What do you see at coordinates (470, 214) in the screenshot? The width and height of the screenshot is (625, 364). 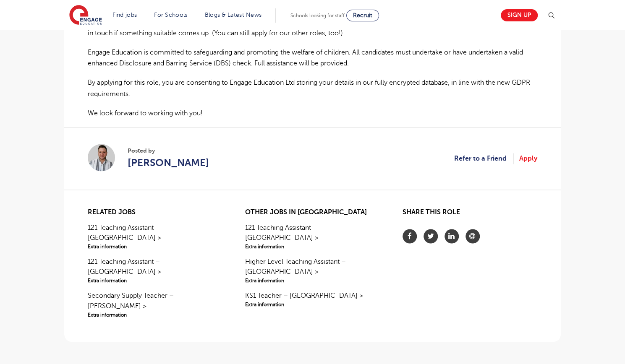 I see `h2: Share this role` at bounding box center [470, 214].